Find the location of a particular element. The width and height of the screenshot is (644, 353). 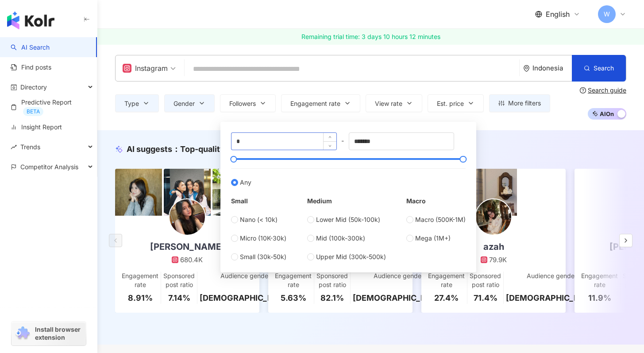

span: Mid (100k-300k) is located at coordinates (340, 238).